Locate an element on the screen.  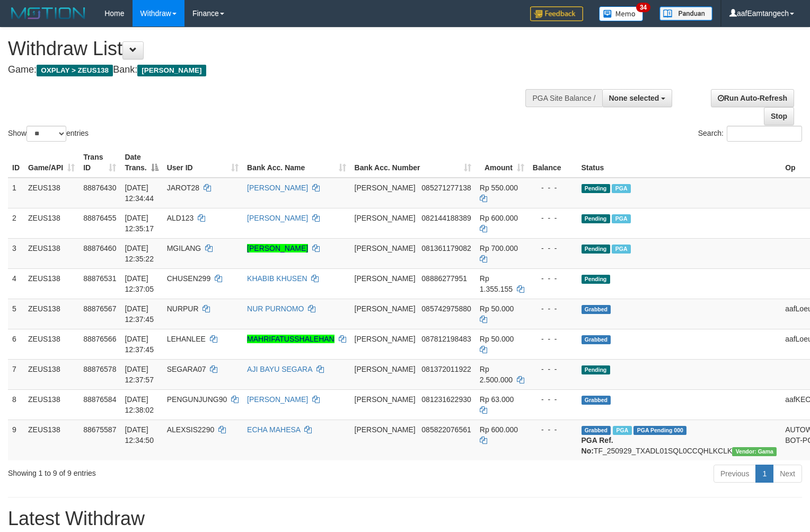
span: Rp 63.000 is located at coordinates (497, 399).